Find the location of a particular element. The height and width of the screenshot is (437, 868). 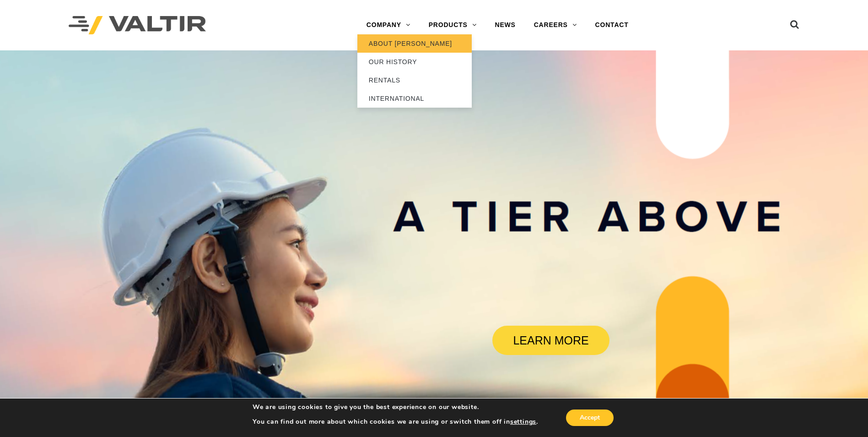

a: PRODUCTS is located at coordinates (453, 25).